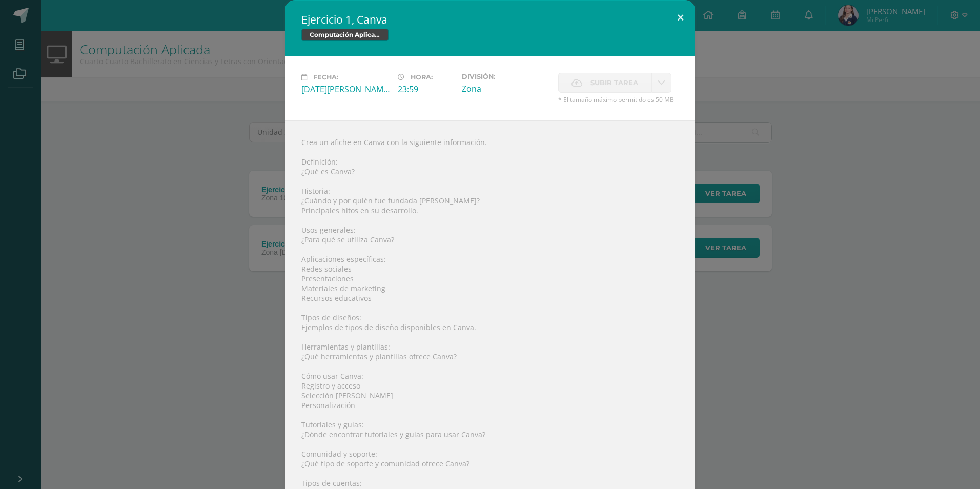  Describe the element at coordinates (422, 77) in the screenshot. I see `span: Hora:` at that location.